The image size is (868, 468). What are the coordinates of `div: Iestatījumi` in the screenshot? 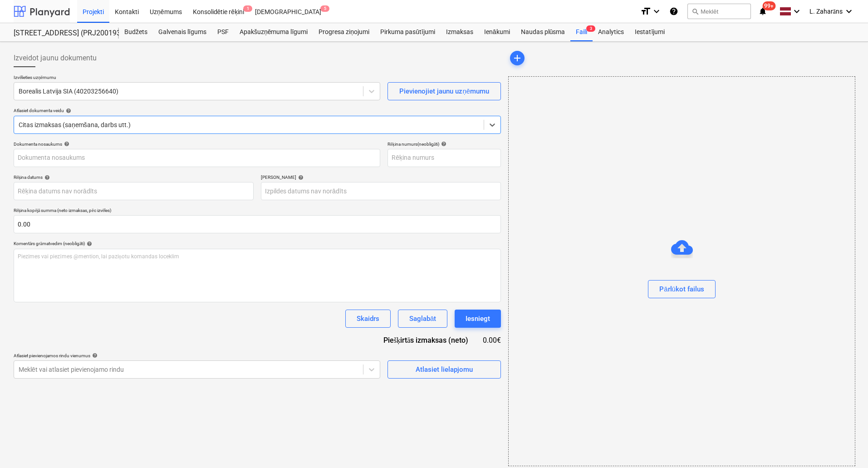 It's located at (650, 32).